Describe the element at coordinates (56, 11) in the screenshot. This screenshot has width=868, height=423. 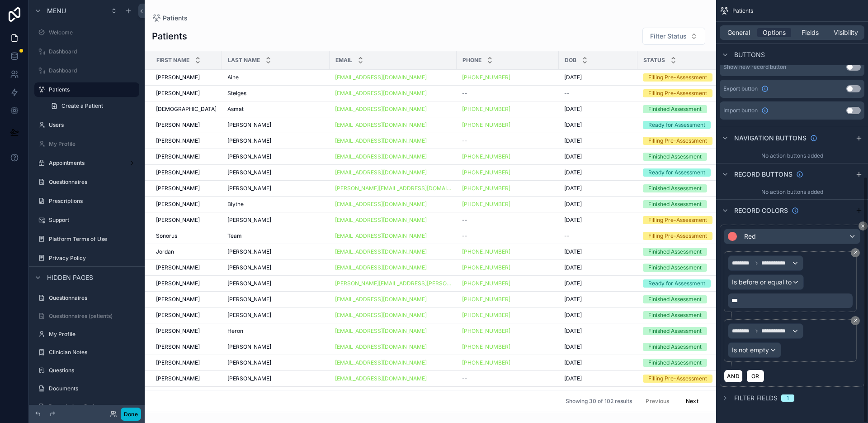
I see `span: Menu` at that location.